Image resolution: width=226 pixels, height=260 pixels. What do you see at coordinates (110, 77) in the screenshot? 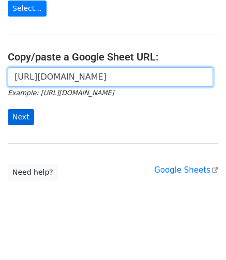
I see `input: Paste your Google Sheet URL here` at bounding box center [110, 77].